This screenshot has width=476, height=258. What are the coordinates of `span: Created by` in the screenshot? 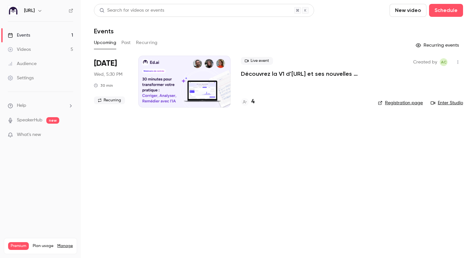 It's located at (425, 62).